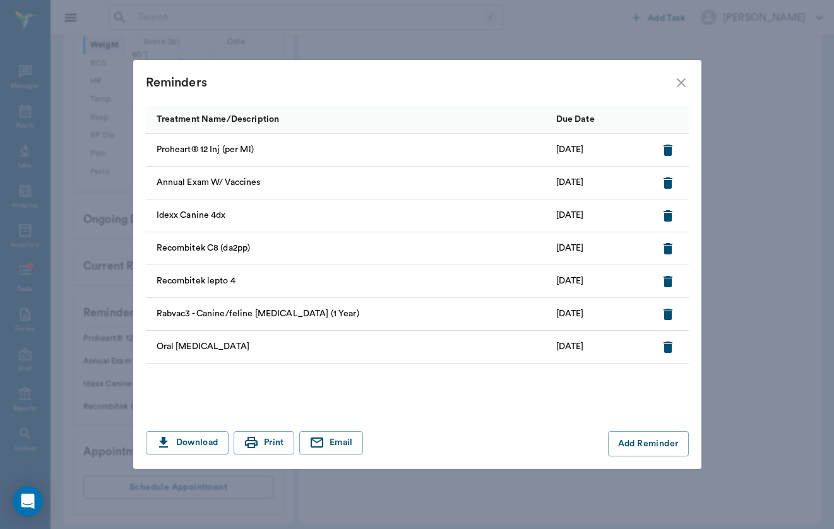  Describe the element at coordinates (205, 150) in the screenshot. I see `p: Proheart® 12 Inj (per Ml)` at that location.